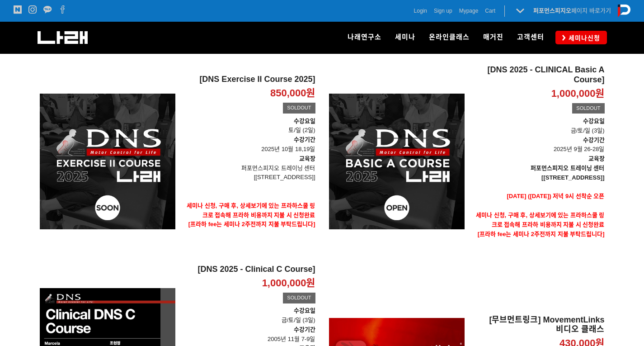 This screenshot has height=346, width=644. What do you see at coordinates (443, 11) in the screenshot?
I see `span: Sign up` at bounding box center [443, 11].